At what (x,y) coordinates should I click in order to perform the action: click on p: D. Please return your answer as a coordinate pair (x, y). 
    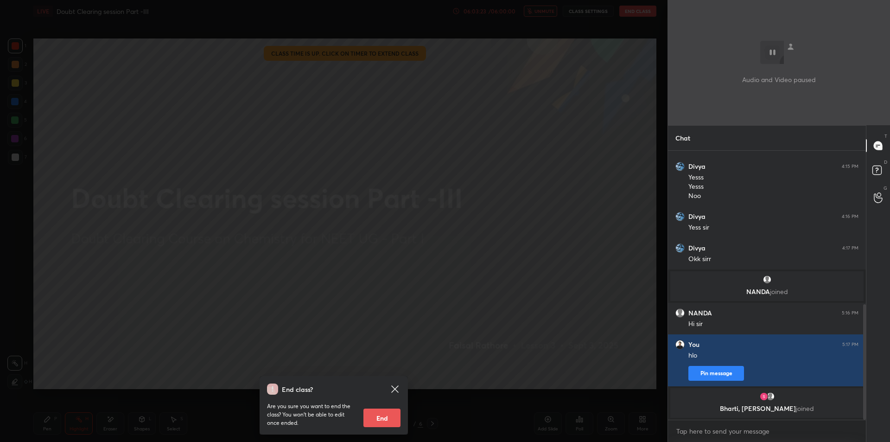
    Looking at the image, I should click on (885, 162).